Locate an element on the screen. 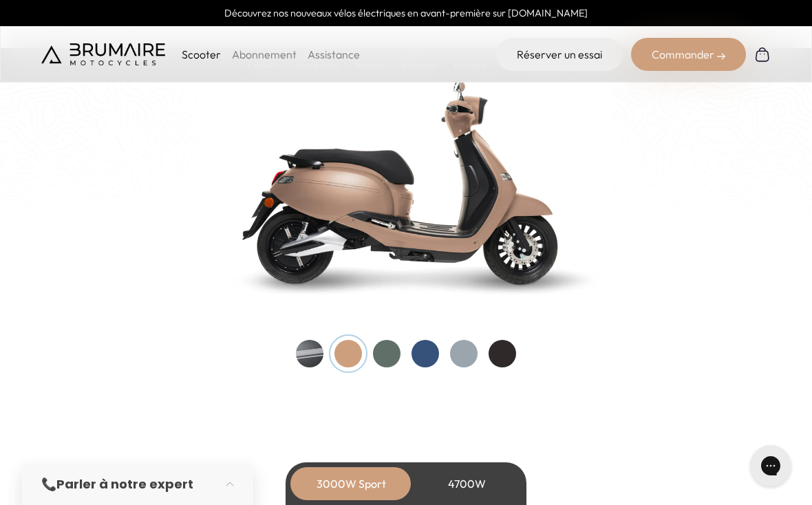 The image size is (812, 505). img: Panier is located at coordinates (763, 54).